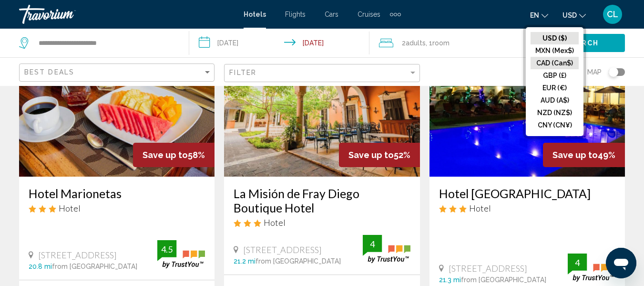 The width and height of the screenshot is (644, 286). Describe the element at coordinates (416, 43) in the screenshot. I see `span: Adults` at that location.